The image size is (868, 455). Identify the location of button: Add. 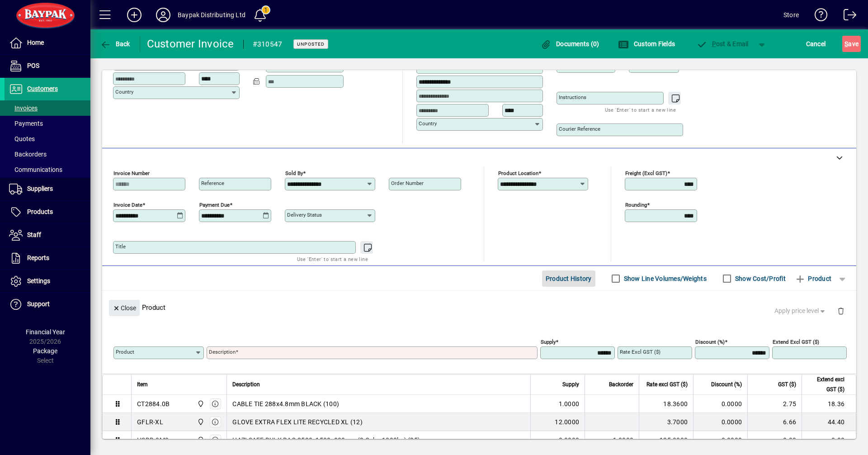
(134, 15).